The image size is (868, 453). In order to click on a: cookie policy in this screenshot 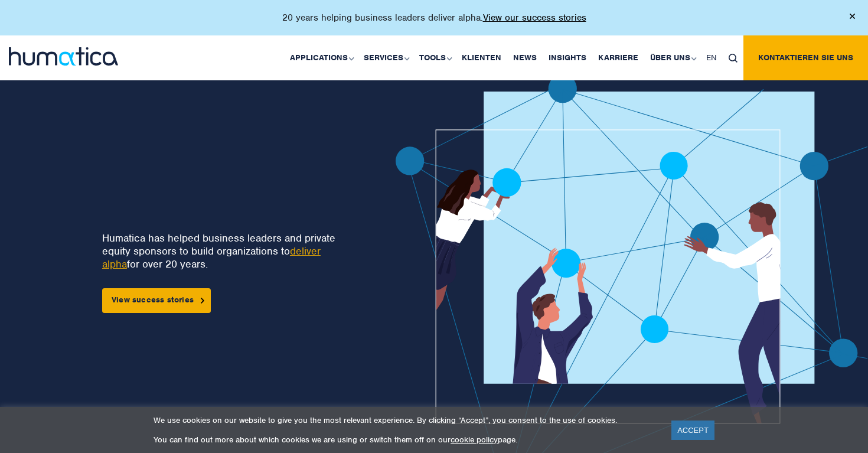, I will do `click(474, 439)`.